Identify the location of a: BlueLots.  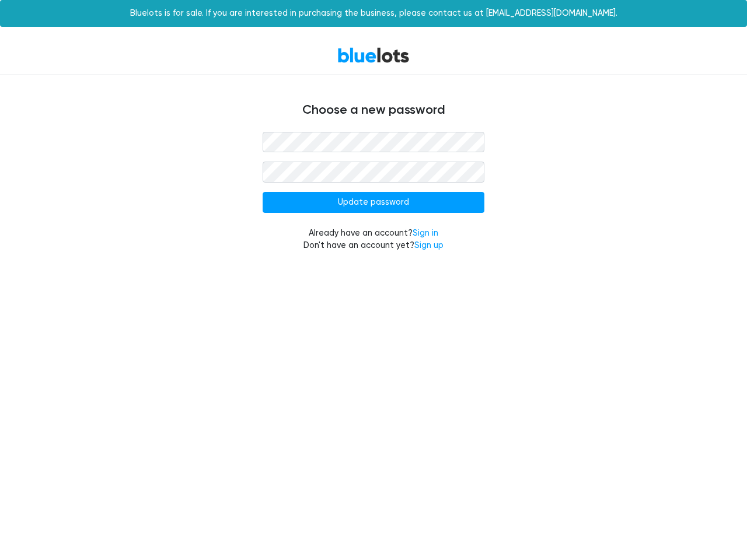
(374, 55).